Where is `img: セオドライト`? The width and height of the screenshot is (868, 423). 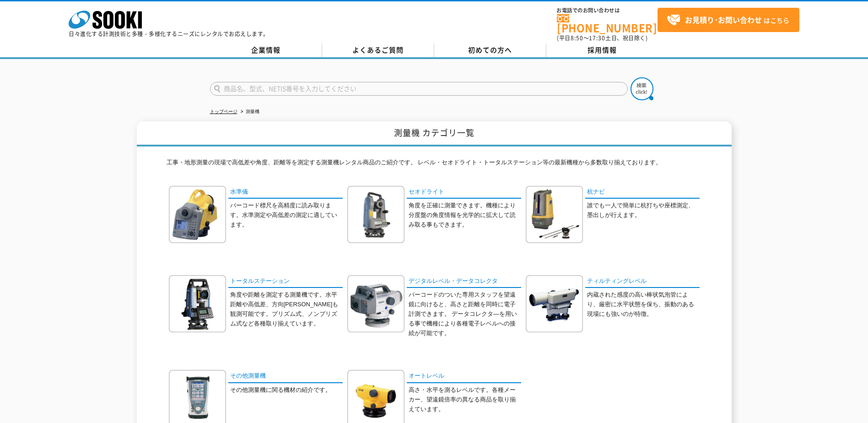 img: セオドライト is located at coordinates (376, 214).